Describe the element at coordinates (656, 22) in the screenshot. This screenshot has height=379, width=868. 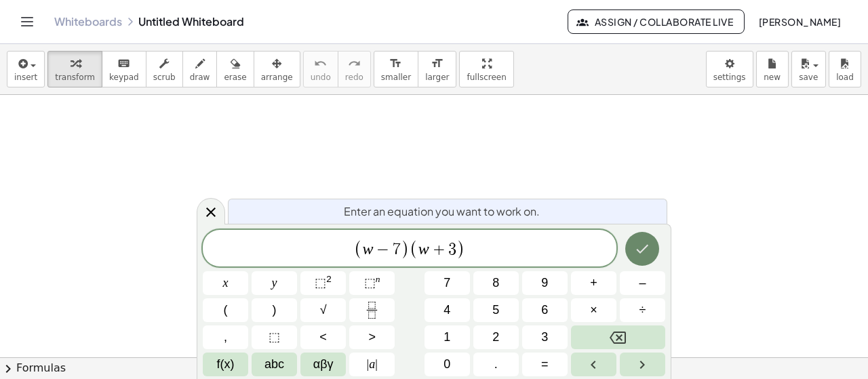
I see `button: Assign / Collaborate Live` at that location.